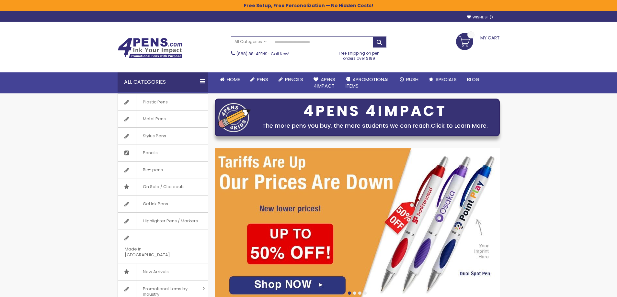 The width and height of the screenshot is (617, 297). Describe the element at coordinates (324, 83) in the screenshot. I see `a: 4Pens4impact` at that location.